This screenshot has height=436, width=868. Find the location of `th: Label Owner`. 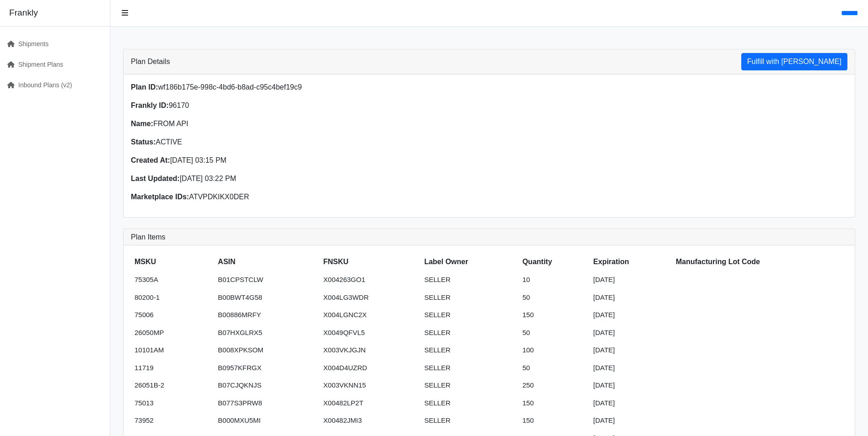

th: Label Owner is located at coordinates (469, 262).